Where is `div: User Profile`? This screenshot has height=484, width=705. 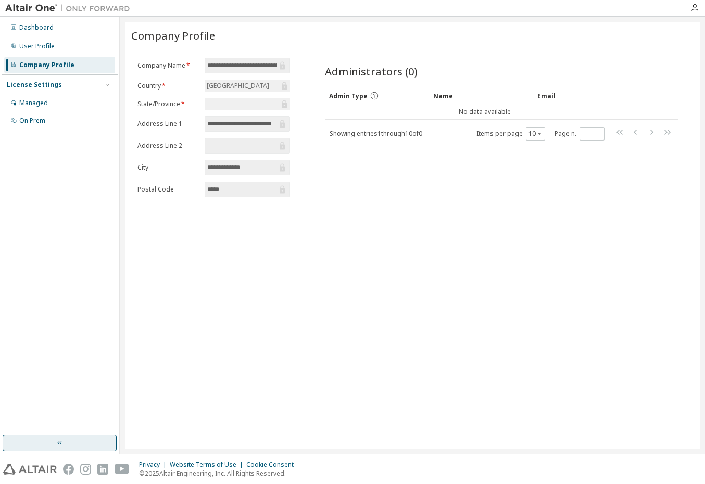 div: User Profile is located at coordinates (37, 46).